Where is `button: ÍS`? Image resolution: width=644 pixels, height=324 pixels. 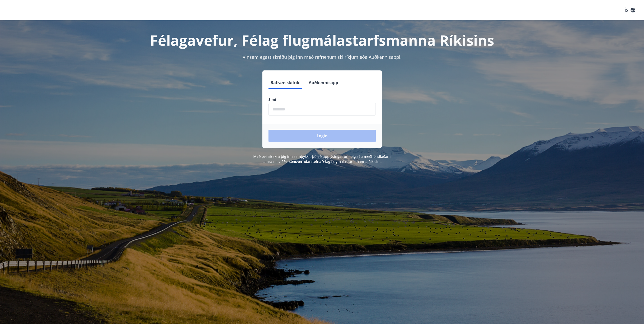
button: ÍS is located at coordinates (630, 10).